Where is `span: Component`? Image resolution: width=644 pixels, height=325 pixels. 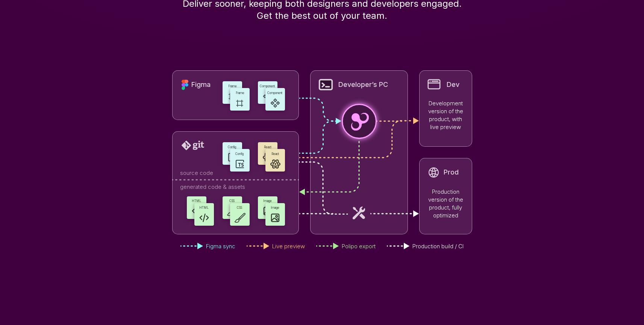 span: Component is located at coordinates (275, 93).